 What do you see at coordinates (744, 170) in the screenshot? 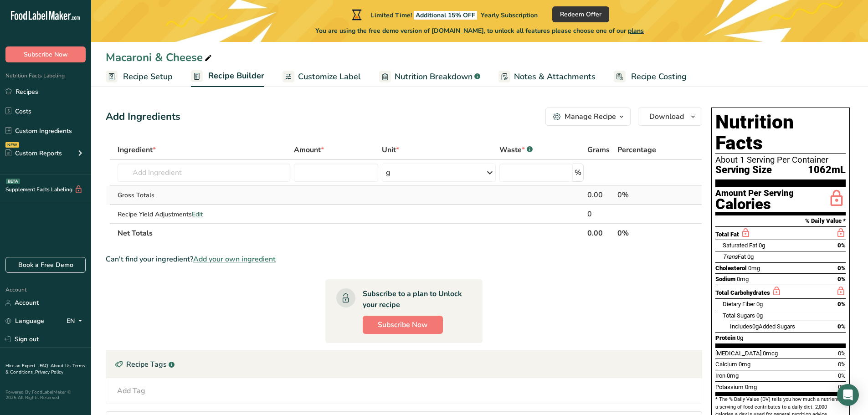
I see `span: Serving Size` at bounding box center [744, 170].